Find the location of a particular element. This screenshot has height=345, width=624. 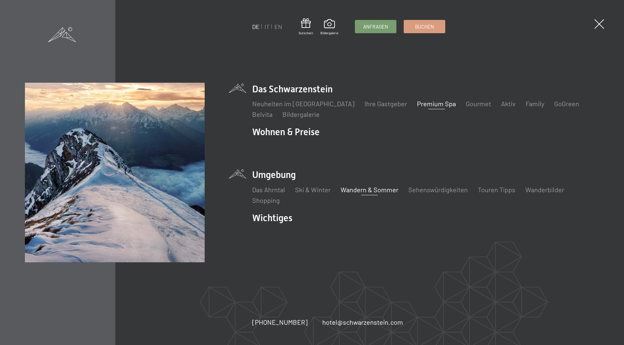

a: Gourmet is located at coordinates (478, 104).